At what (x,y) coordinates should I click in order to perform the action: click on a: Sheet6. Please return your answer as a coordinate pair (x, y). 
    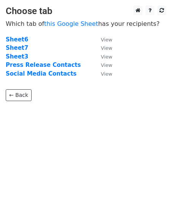
    Looking at the image, I should click on (17, 40).